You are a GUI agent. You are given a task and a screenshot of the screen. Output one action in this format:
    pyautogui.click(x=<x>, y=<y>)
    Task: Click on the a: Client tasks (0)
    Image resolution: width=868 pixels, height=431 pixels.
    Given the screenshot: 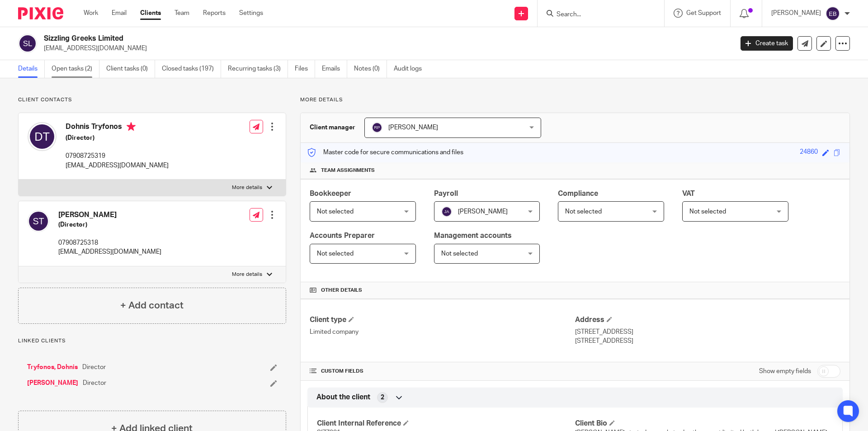 What is the action you would take?
    pyautogui.click(x=131, y=69)
    